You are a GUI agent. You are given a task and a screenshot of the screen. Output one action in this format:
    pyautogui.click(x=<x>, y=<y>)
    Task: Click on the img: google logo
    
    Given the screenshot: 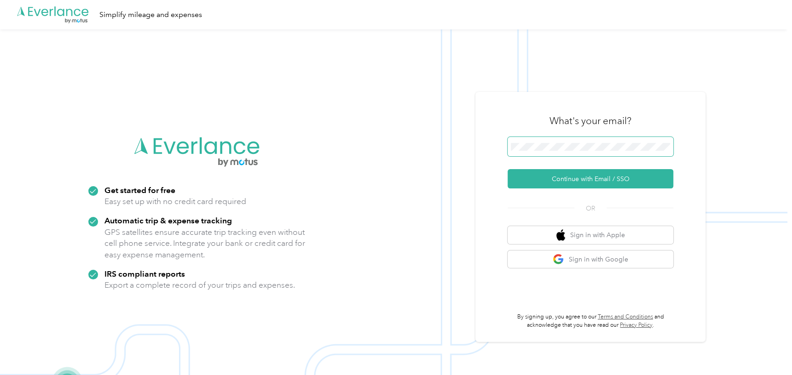 What is the action you would take?
    pyautogui.click(x=558, y=260)
    